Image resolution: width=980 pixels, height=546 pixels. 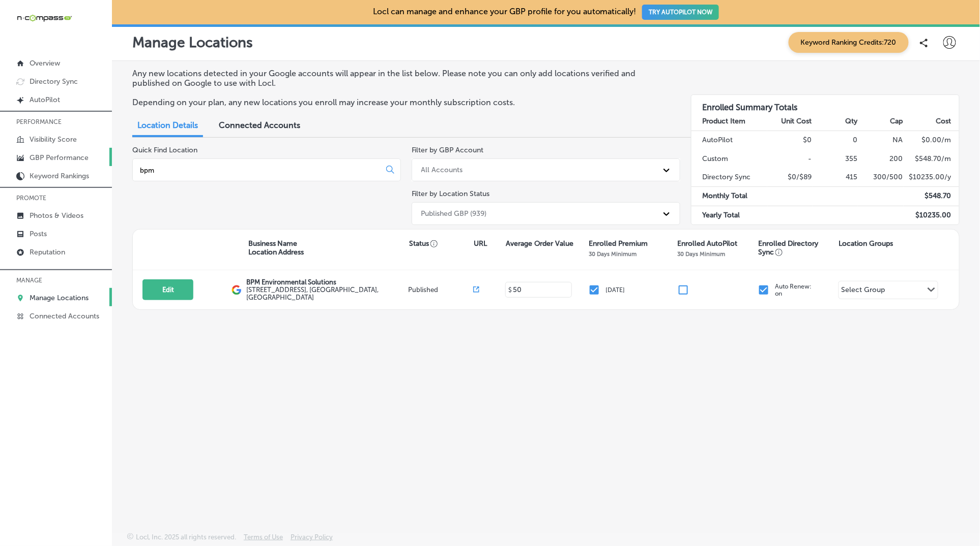 I want to click on p: GBP Performance, so click(x=59, y=157).